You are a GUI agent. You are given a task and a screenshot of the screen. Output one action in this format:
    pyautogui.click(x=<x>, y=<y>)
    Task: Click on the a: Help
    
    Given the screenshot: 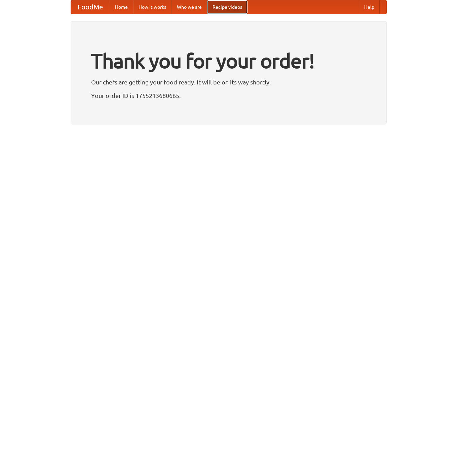 What is the action you would take?
    pyautogui.click(x=369, y=7)
    